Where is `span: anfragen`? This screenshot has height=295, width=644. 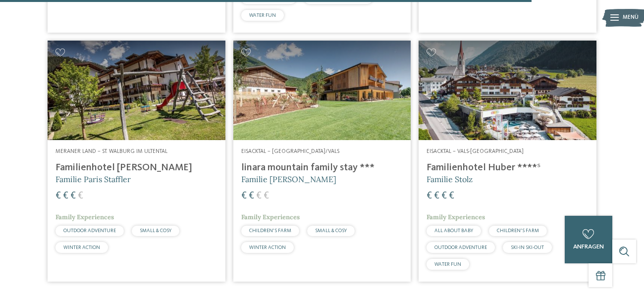 span: anfragen is located at coordinates (588, 247).